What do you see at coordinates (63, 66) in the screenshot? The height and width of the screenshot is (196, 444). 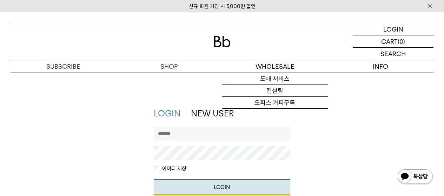 I see `a: SUBSCRIBE` at bounding box center [63, 66].